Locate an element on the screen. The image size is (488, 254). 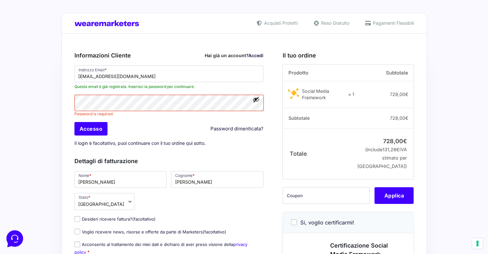
span: Le tue conversazioni is located at coordinates (32, 28).